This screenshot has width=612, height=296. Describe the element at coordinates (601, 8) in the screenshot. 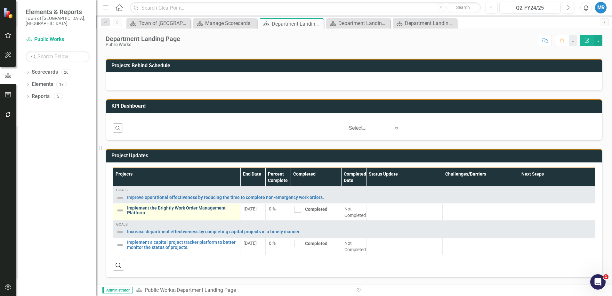

I see `button: MR` at that location.